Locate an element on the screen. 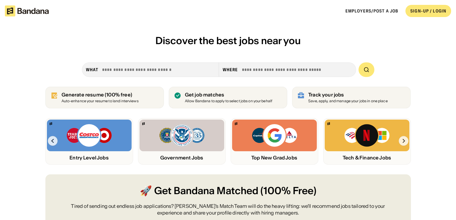 This screenshot has height=220, width=456. span: Discover the best jobs near you is located at coordinates (228, 41).